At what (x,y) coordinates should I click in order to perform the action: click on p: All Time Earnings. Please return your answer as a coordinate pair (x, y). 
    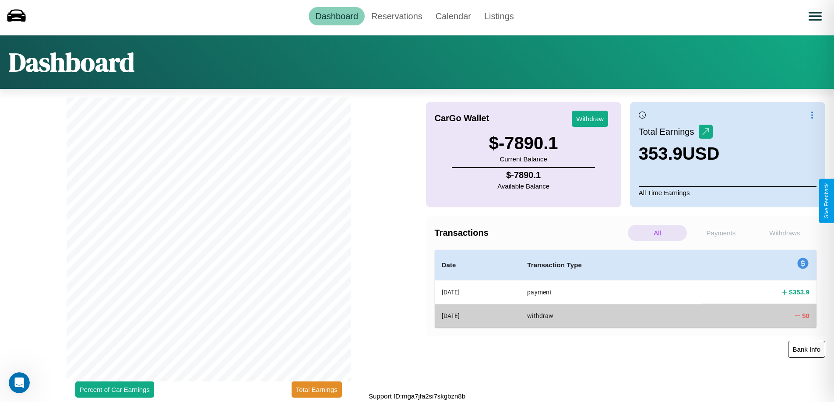
    Looking at the image, I should click on (728, 193).